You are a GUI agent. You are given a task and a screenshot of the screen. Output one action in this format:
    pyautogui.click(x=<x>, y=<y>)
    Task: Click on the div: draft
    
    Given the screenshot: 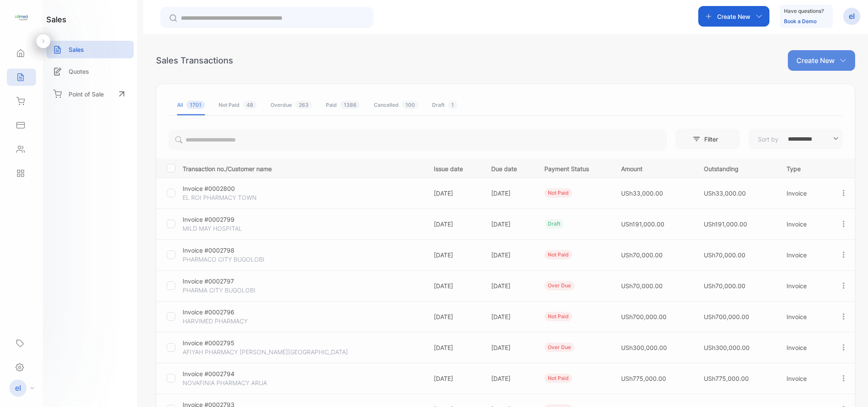 What is the action you would take?
    pyautogui.click(x=554, y=224)
    